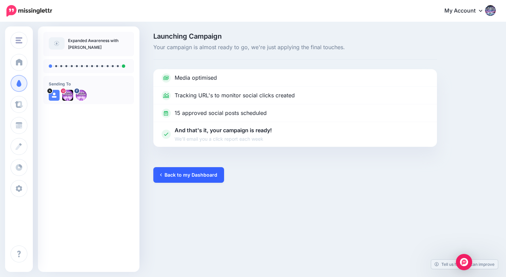 The height and width of the screenshot is (277, 506). I want to click on a: Back to my Dashboard, so click(189, 175).